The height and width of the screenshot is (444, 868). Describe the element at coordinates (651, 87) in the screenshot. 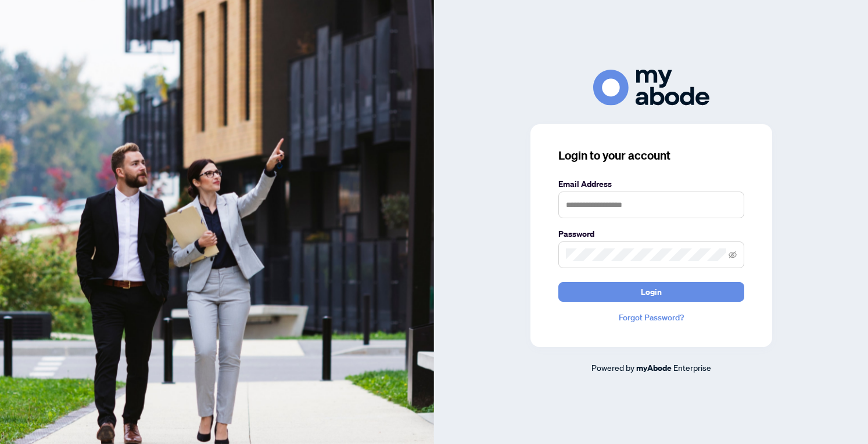

I see `img: ma-logo` at that location.